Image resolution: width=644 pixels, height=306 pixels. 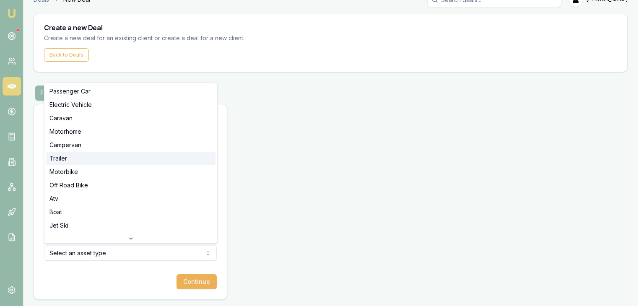 What do you see at coordinates (59, 226) in the screenshot?
I see `span: Jet Ski` at bounding box center [59, 226].